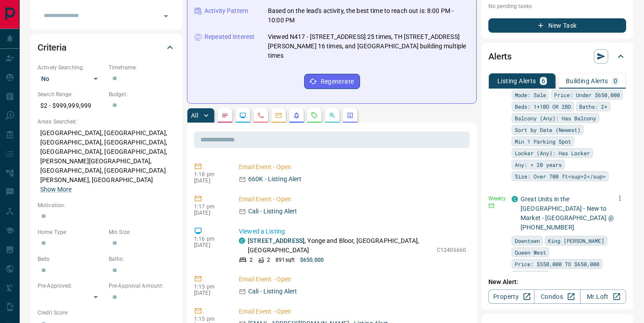 This screenshot has width=644, height=323. I want to click on span: Beds: 1+1BD OR 2BD, so click(542, 106).